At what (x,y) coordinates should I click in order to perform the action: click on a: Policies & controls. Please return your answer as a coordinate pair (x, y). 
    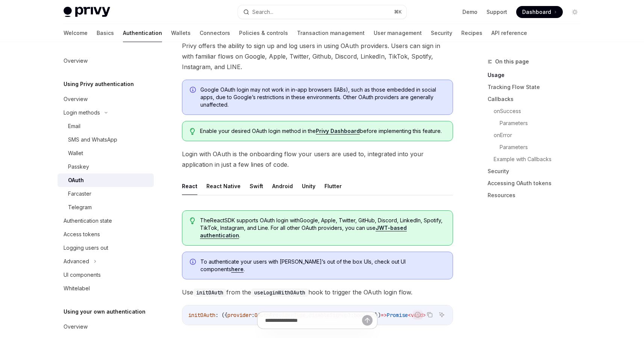
    Looking at the image, I should click on (264, 33).